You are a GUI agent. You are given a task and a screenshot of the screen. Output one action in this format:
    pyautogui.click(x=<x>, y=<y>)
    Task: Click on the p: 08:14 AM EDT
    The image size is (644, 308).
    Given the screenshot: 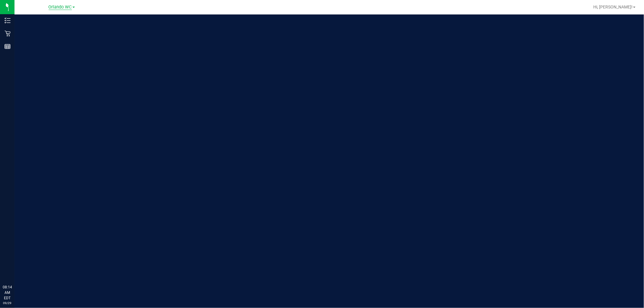 What is the action you would take?
    pyautogui.click(x=7, y=293)
    